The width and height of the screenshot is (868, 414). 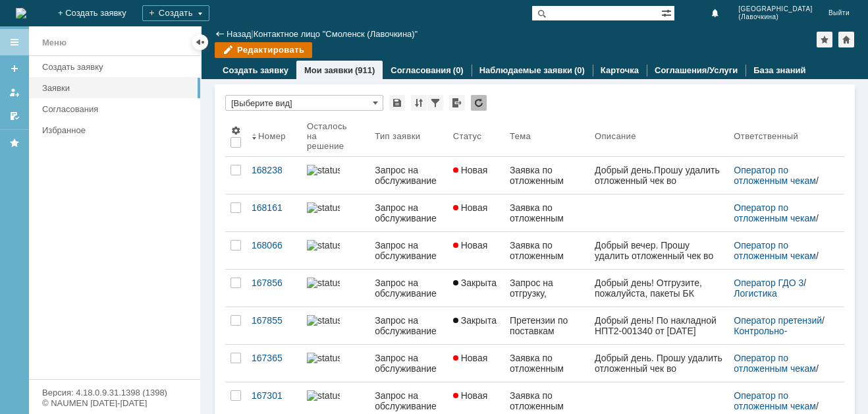 I want to click on a: Запрос на отгрузку, продажу пакетов БК, so click(x=546, y=288).